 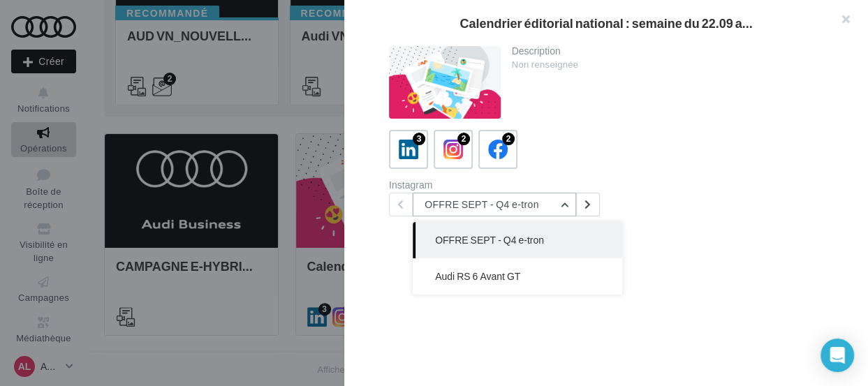 What do you see at coordinates (605, 23) in the screenshot?
I see `span: Calendrier éditorial national : semaine du 22.09 a...` at bounding box center [605, 23].